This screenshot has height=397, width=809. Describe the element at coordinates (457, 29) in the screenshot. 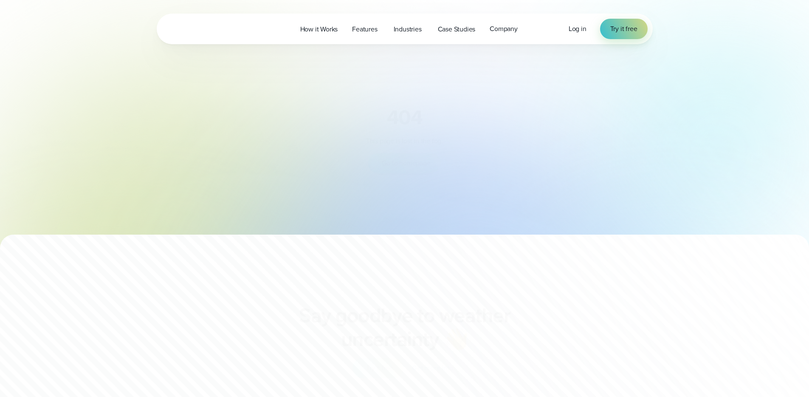

I see `a: Case Studies` at that location.